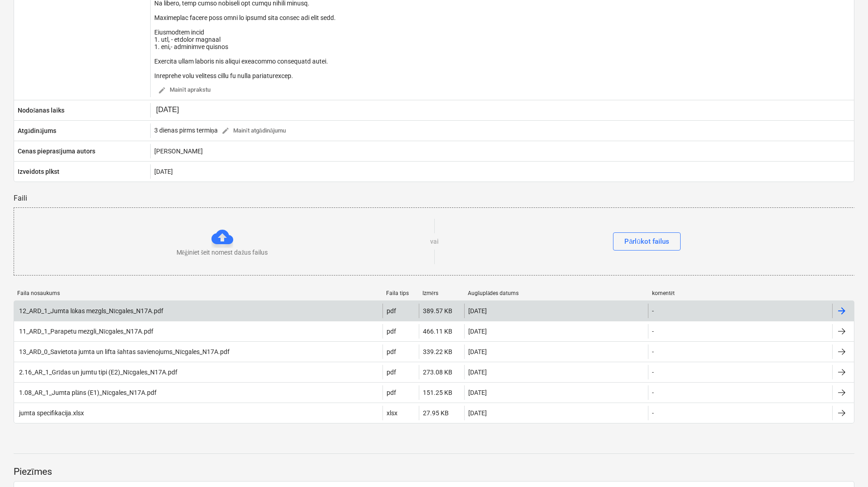 This screenshot has width=868, height=487. I want to click on div: 389.57 KB, so click(438, 311).